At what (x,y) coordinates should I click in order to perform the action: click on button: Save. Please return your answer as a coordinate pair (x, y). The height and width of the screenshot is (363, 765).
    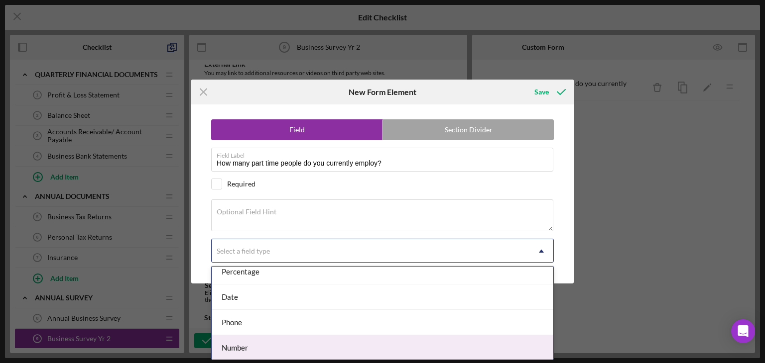
    Looking at the image, I should click on (549, 92).